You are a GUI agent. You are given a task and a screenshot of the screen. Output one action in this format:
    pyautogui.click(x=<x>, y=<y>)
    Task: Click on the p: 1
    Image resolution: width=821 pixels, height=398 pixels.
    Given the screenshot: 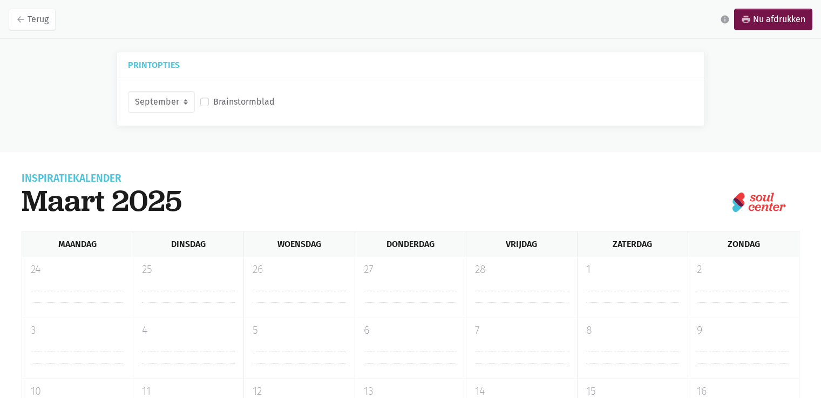 What is the action you would take?
    pyautogui.click(x=633, y=270)
    